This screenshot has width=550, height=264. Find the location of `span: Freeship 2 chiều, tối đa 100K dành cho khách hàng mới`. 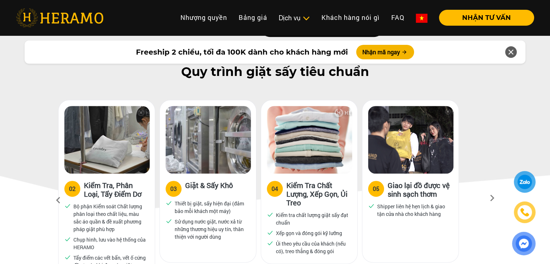

span: Freeship 2 chiều, tối đa 100K dành cho khách hàng mới is located at coordinates (241, 52).